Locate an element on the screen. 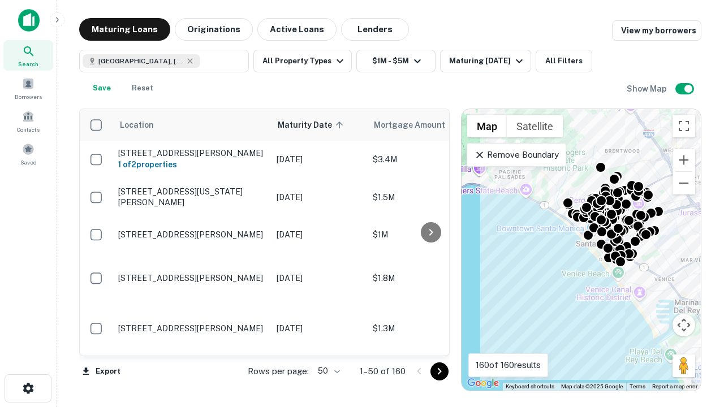 The width and height of the screenshot is (724, 407). img: capitalize-icon.png is located at coordinates (29, 20).